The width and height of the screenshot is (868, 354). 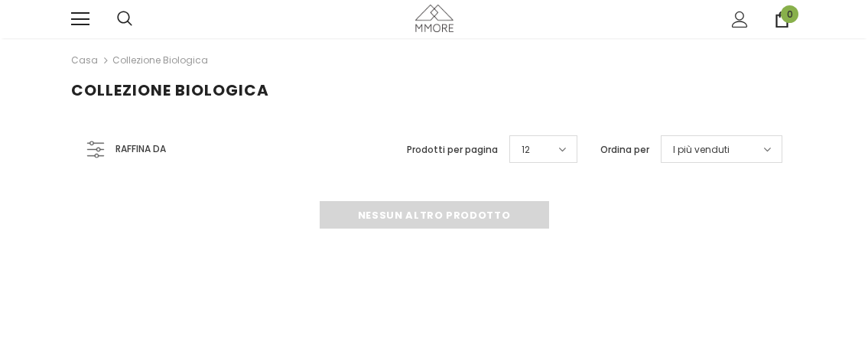 What do you see at coordinates (170, 90) in the screenshot?
I see `span: Collezione biologica` at bounding box center [170, 90].